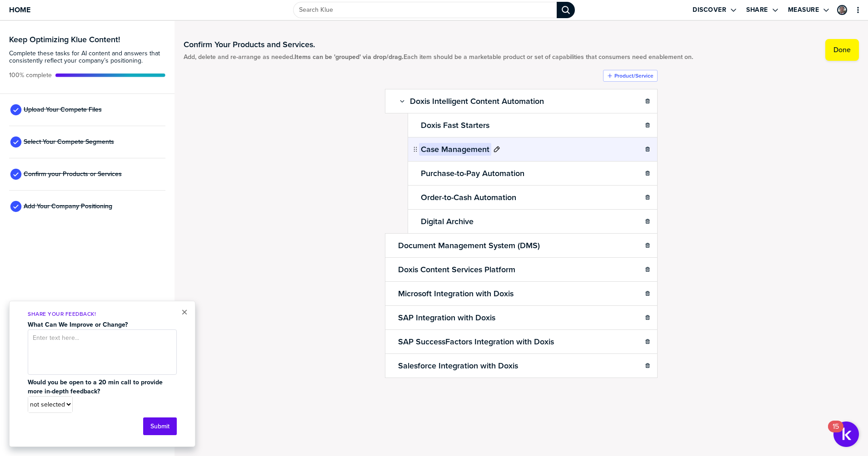 The height and width of the screenshot is (456, 868). Describe the element at coordinates (424, 10) in the screenshot. I see `input: Search Klue` at that location.